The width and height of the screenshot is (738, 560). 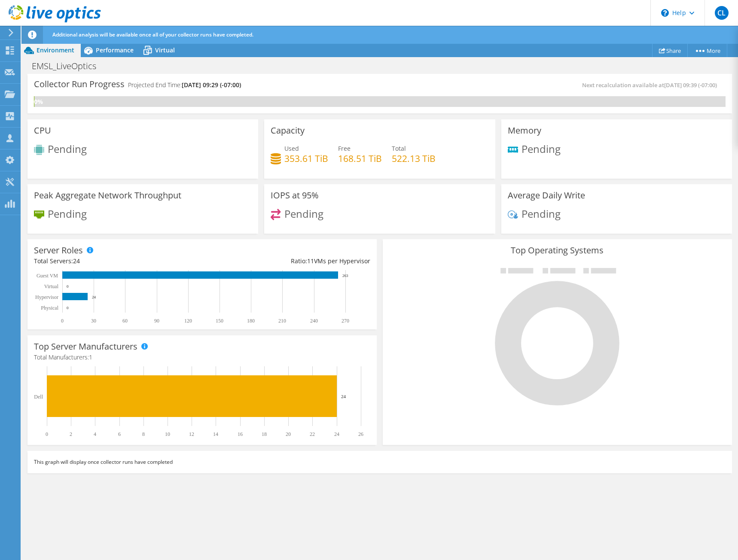 I want to click on a: More, so click(x=707, y=50).